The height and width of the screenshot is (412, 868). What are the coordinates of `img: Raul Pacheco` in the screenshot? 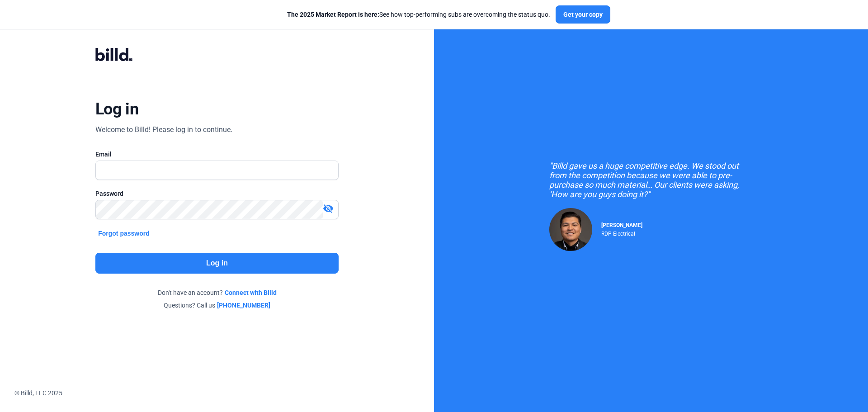 It's located at (571, 229).